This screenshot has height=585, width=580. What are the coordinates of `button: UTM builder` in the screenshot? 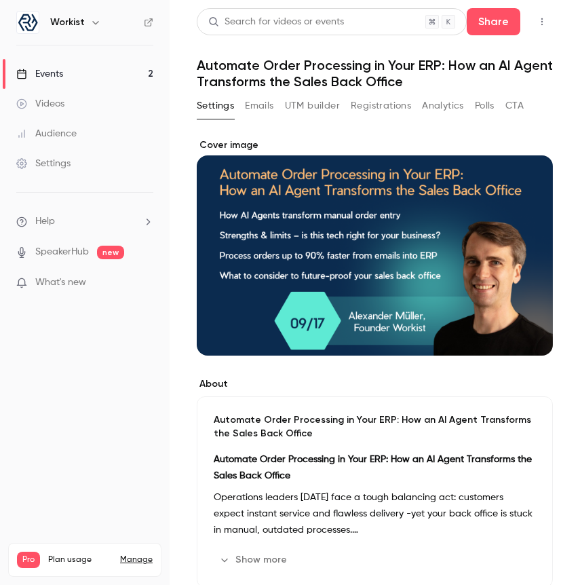 It's located at (312, 106).